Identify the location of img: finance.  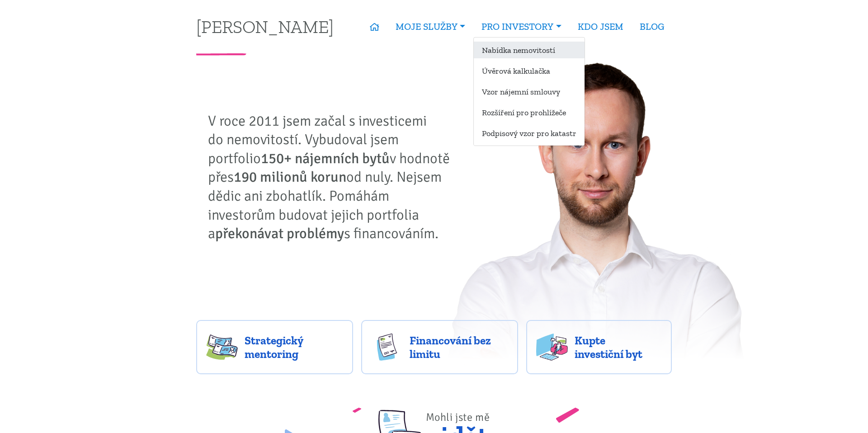
(387, 347).